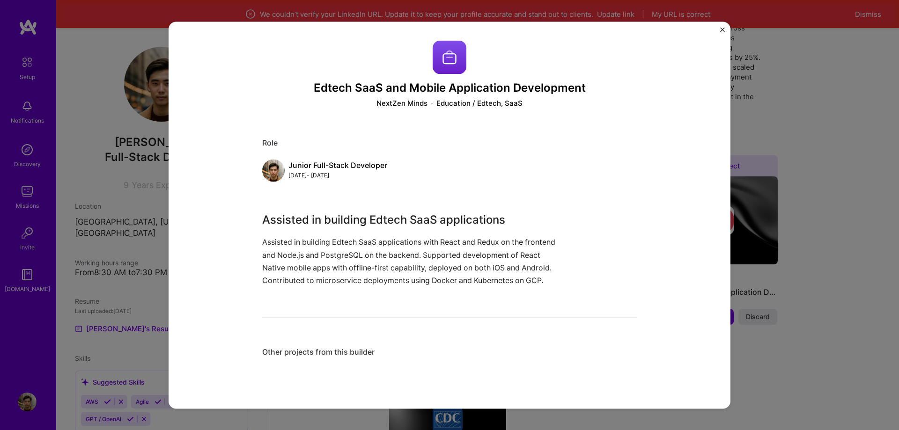  Describe the element at coordinates (414, 220) in the screenshot. I see `h3: Assisted in building Edtech SaaS applications` at that location.